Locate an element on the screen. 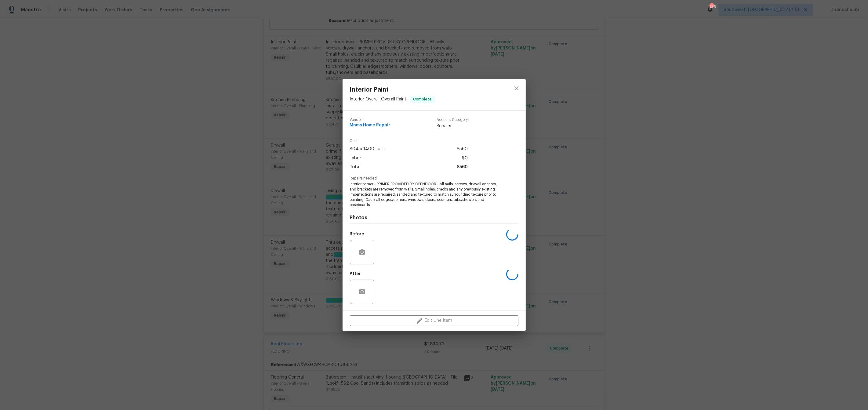  span: Interior primer - PRIMER PROVIDED BY OPENDOOR - All nails, screws, drywall anchors, and brackets ... is located at coordinates (426, 195).